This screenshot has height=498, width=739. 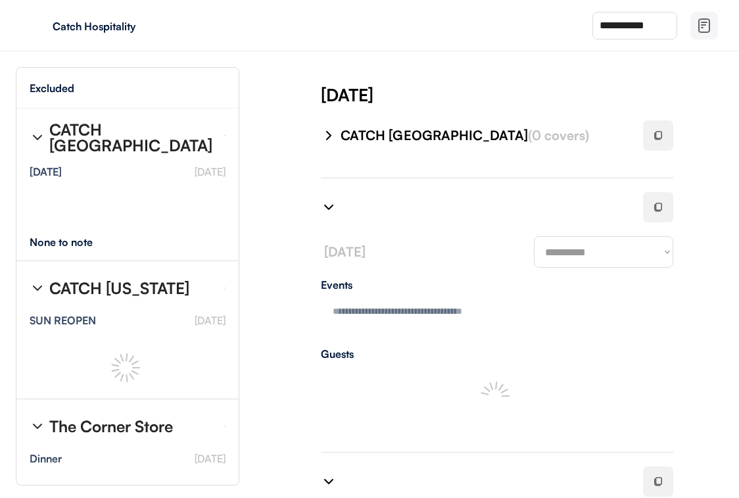 What do you see at coordinates (62, 320) in the screenshot?
I see `div: SUN REOPEN` at bounding box center [62, 320].